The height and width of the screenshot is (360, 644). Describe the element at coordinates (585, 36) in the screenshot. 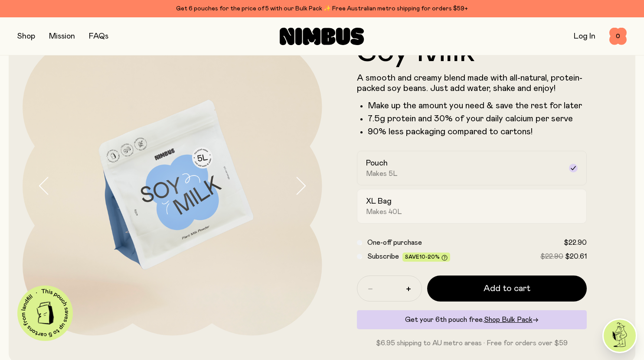

I see `a: Log In` at that location.